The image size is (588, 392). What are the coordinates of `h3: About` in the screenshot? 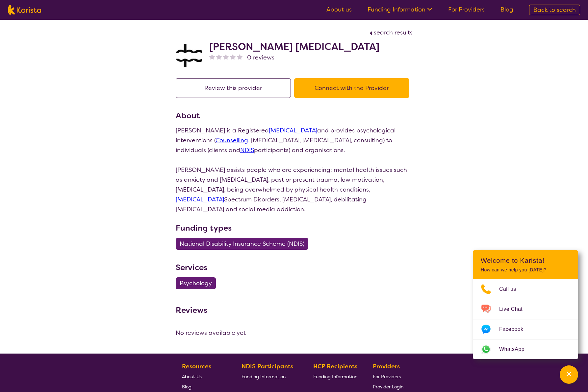 It's located at (294, 116).